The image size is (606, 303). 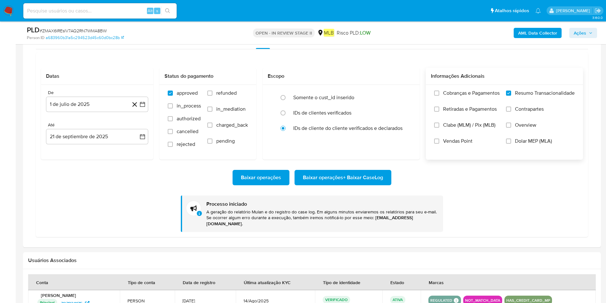 I want to click on button: AML Data Collector, so click(x=538, y=33).